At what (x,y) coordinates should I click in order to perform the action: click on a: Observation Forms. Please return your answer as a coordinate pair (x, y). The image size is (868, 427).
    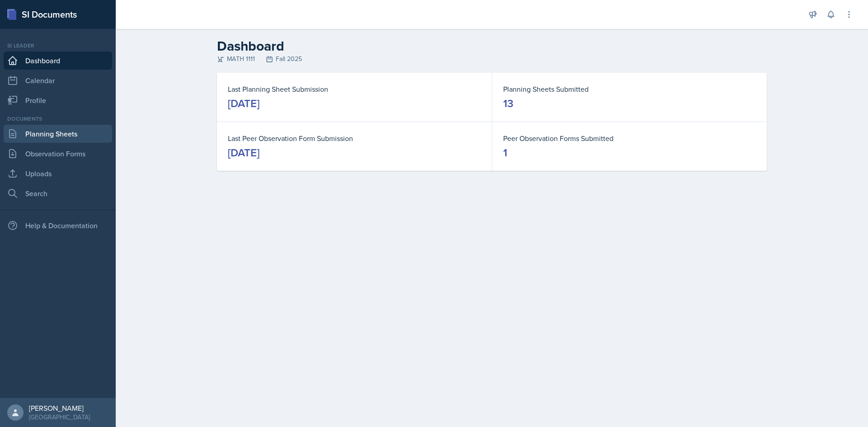
    Looking at the image, I should click on (58, 153).